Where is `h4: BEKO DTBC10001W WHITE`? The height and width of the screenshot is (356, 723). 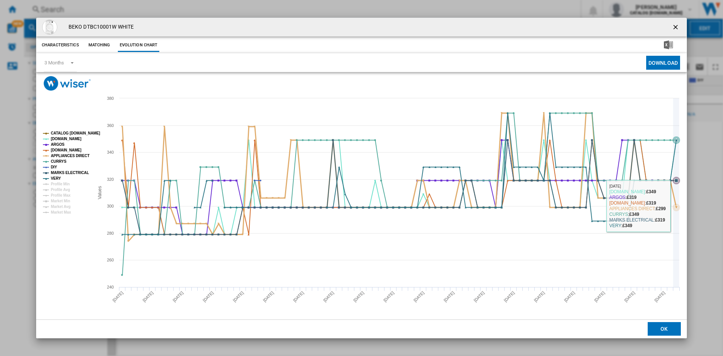
h4: BEKO DTBC10001W WHITE is located at coordinates (99, 27).